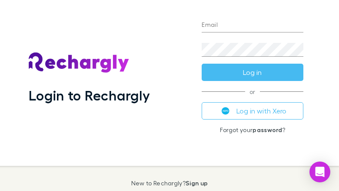 This screenshot has width=339, height=191. I want to click on p: New to Rechargly?, so click(169, 184).